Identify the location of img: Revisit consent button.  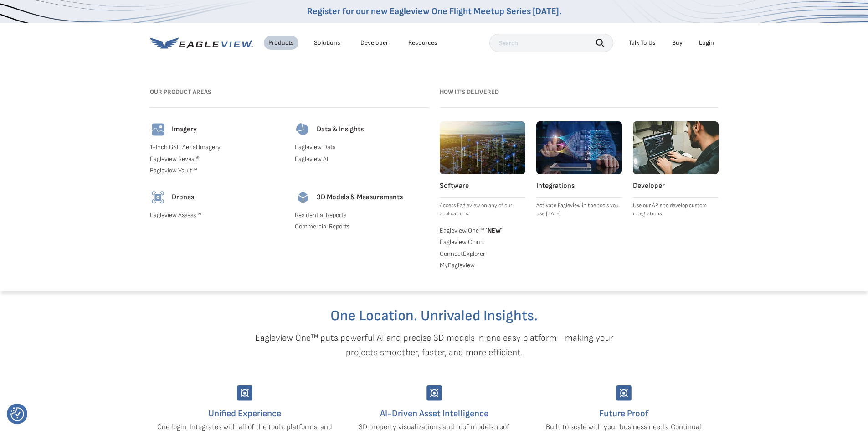
(18, 414).